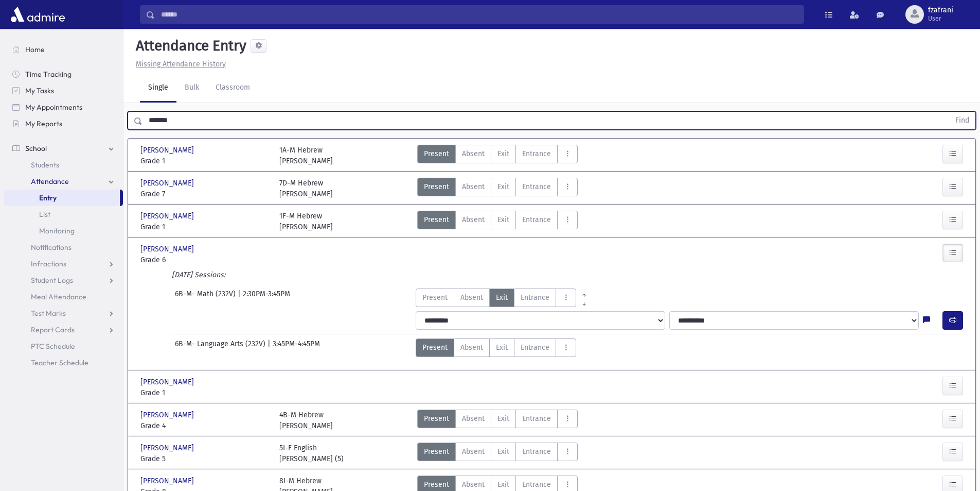 The width and height of the screenshot is (980, 491). Describe the element at coordinates (181, 64) in the screenshot. I see `u: Missing Attendance History` at that location.